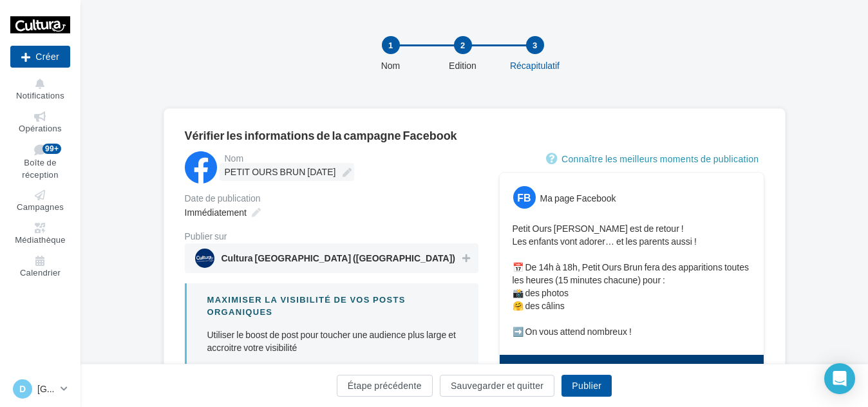 The height and width of the screenshot is (407, 868). What do you see at coordinates (535, 65) in the screenshot?
I see `div: Récapitulatif` at bounding box center [535, 65].